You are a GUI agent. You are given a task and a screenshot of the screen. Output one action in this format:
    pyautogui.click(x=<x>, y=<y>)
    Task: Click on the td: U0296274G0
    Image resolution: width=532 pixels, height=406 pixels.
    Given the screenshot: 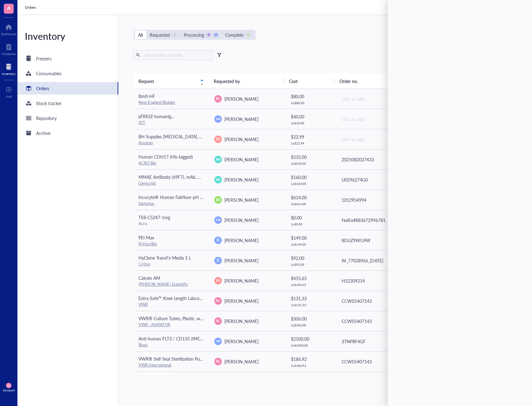 What is the action you would take?
    pyautogui.click(x=374, y=180)
    